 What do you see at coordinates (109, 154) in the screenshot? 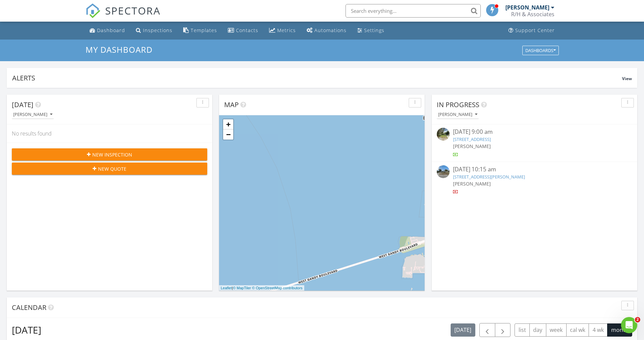
I see `button: New Inspection` at bounding box center [109, 154].